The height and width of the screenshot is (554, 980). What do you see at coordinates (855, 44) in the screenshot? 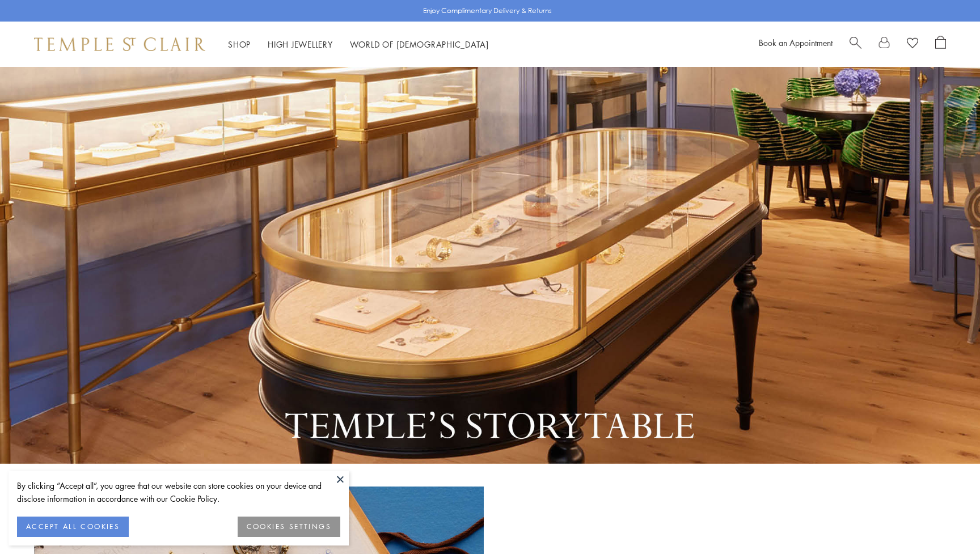
I see `a: Search` at bounding box center [855, 44].